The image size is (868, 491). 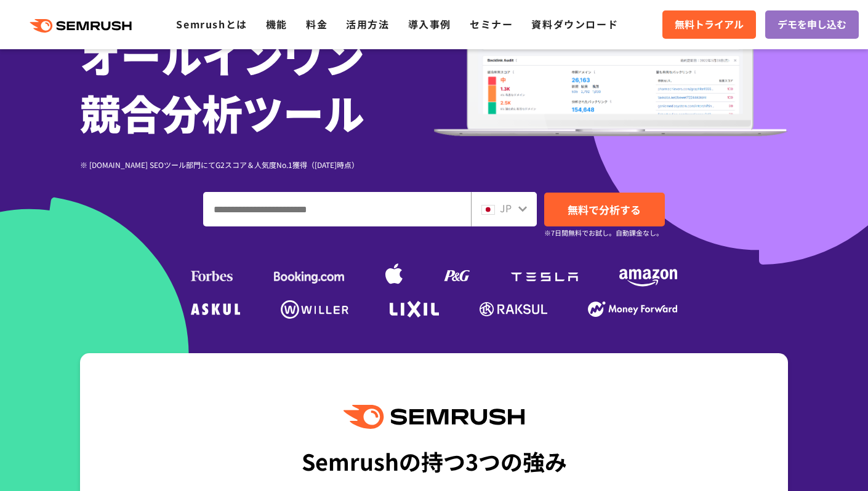 I want to click on span: 無料で分析する, so click(x=604, y=209).